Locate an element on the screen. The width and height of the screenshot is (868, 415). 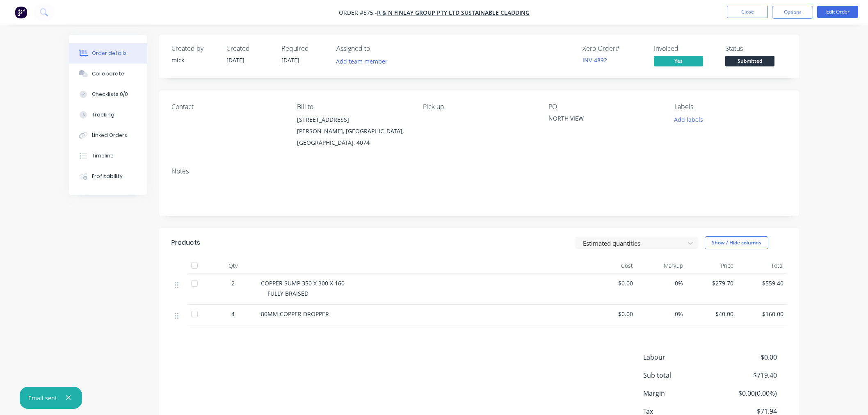
div: Bill to is located at coordinates (353, 107).